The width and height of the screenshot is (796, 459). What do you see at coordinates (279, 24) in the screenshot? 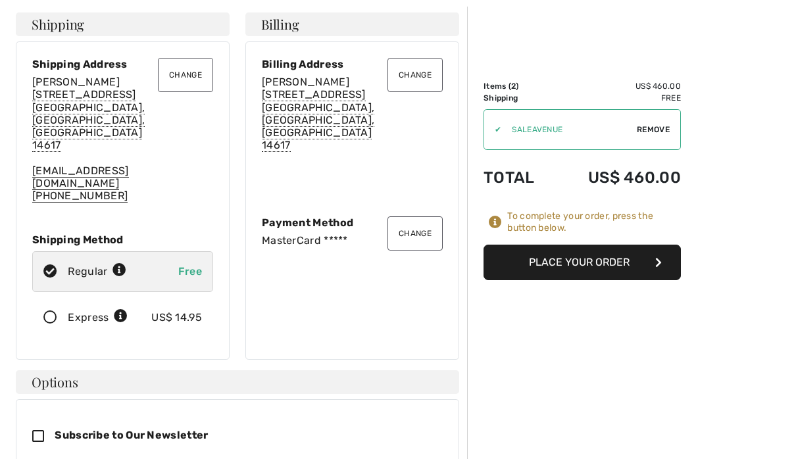
I see `span: Billing` at bounding box center [279, 24].